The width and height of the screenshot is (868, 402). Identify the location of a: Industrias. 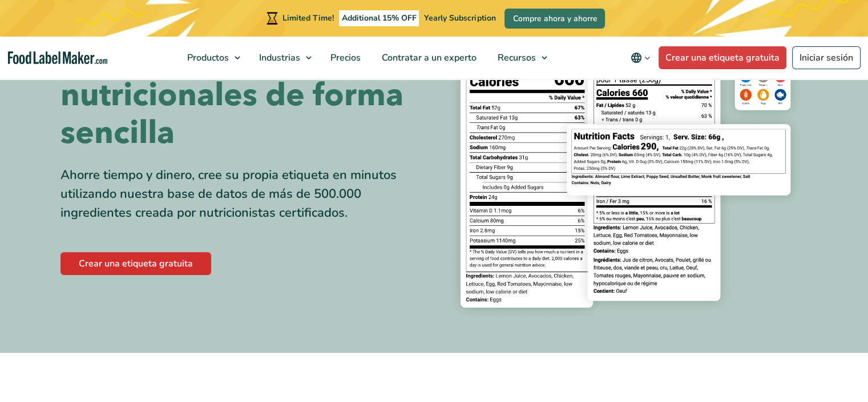
(283, 58).